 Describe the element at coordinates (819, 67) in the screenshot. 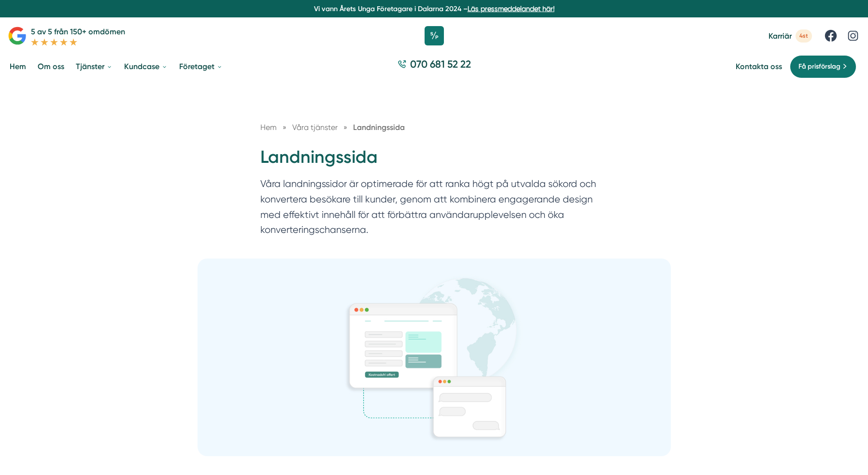

I see `span: Få prisförslag` at that location.